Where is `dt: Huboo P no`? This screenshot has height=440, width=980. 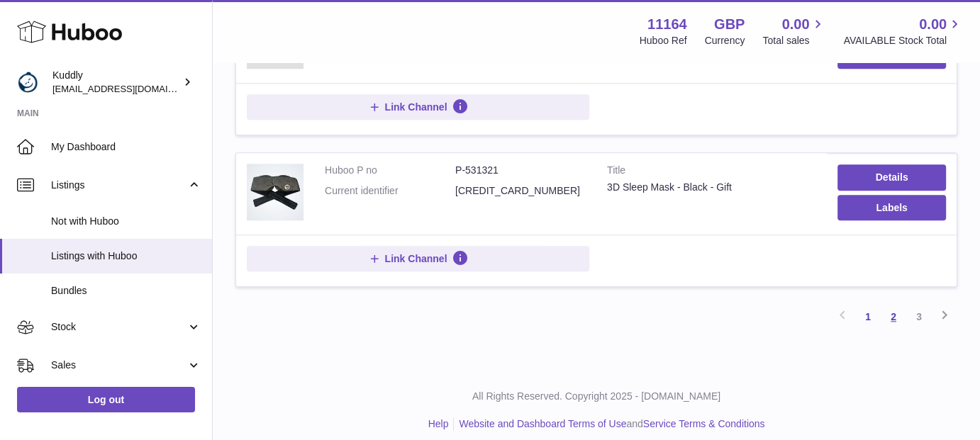 dt: Huboo P no is located at coordinates (390, 170).